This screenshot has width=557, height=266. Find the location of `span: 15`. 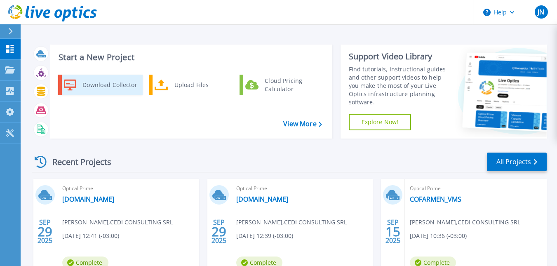

span: 15 is located at coordinates (393, 231).